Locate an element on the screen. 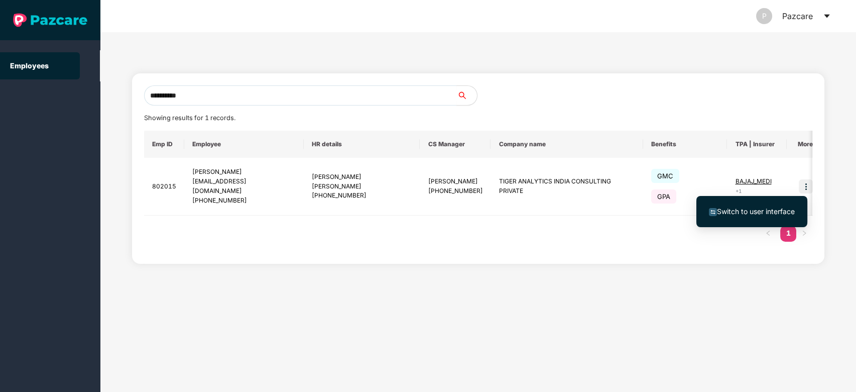  span: search is located at coordinates (466, 95).